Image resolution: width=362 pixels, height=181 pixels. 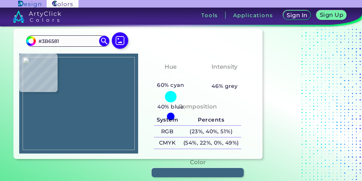 I want to click on h4: Composition, so click(x=198, y=106).